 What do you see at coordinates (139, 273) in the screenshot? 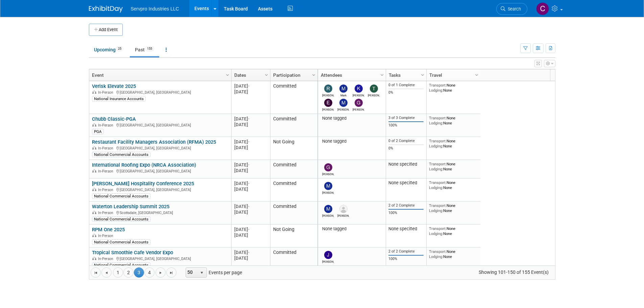
I see `span: 3` at bounding box center [139, 273].